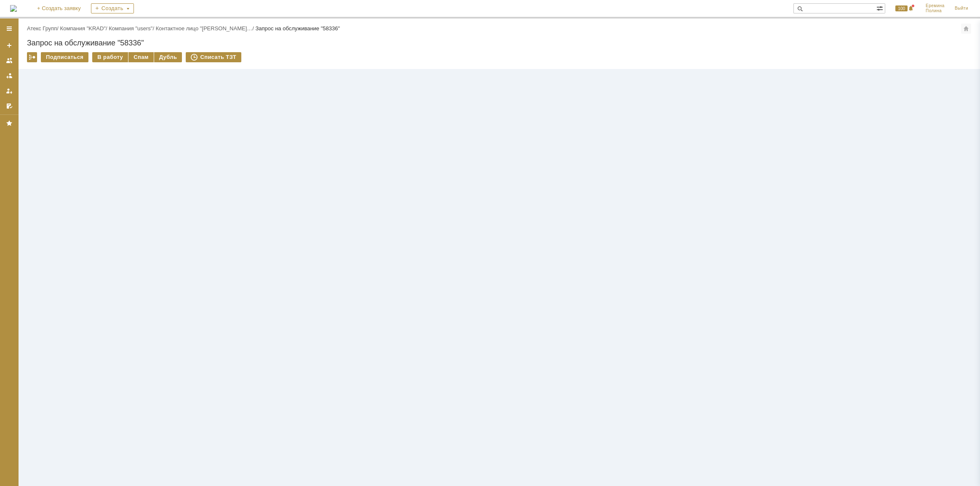 This screenshot has height=486, width=980. I want to click on span: Полина, so click(935, 11).